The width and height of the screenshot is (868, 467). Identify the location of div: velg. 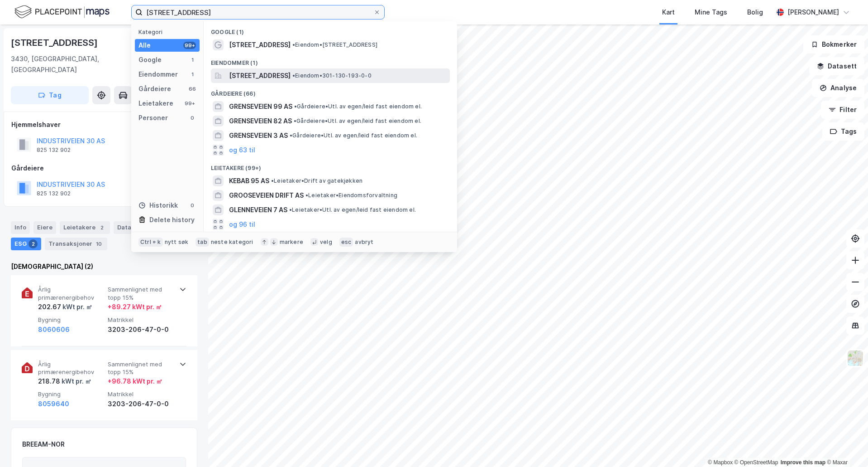
(326, 242).